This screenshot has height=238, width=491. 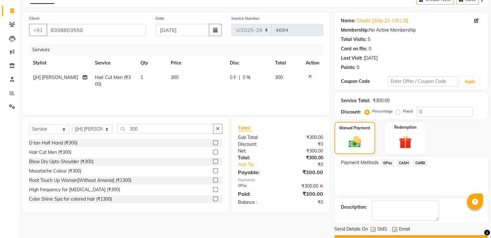 What do you see at coordinates (38, 30) in the screenshot?
I see `button: +91` at bounding box center [38, 30].